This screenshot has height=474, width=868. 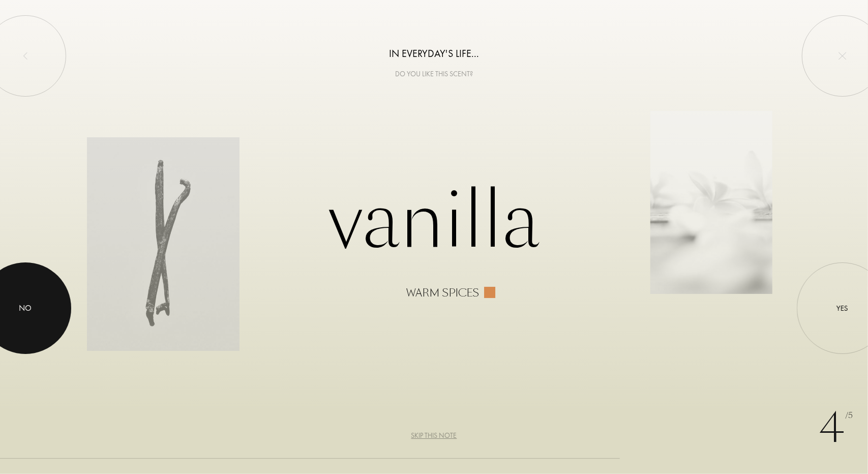 What do you see at coordinates (434, 435) in the screenshot?
I see `div: Skip this note` at bounding box center [434, 435].